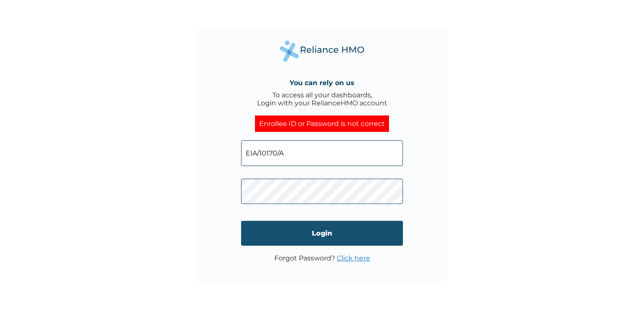 Image resolution: width=644 pixels, height=311 pixels. I want to click on img: Reliance Health's Logo, so click(322, 51).